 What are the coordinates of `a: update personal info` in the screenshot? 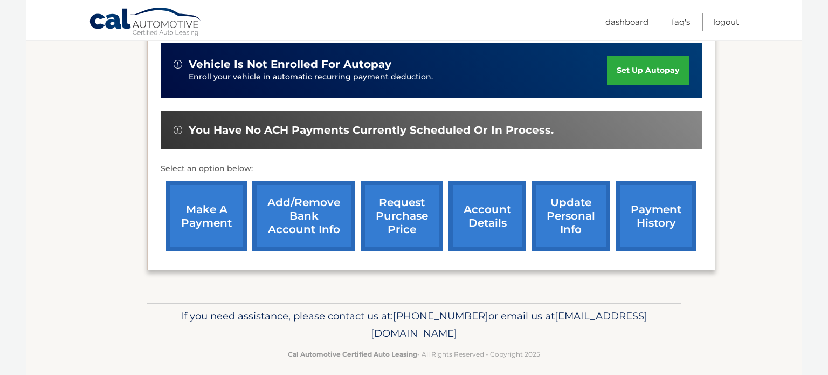 It's located at (571, 216).